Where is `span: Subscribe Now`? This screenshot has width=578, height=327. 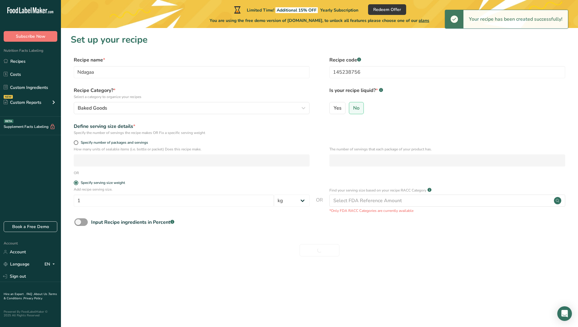 span: Subscribe Now is located at coordinates (30, 36).